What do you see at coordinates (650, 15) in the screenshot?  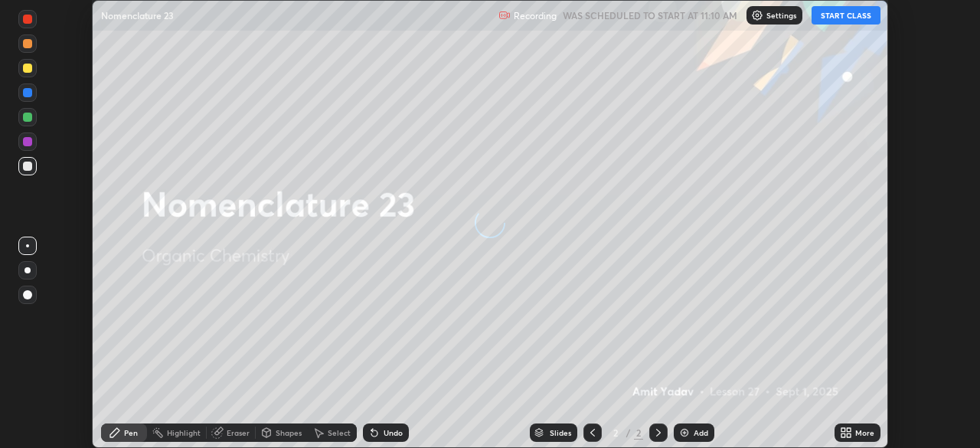 I see `h5: WAS SCHEDULED TO START AT 11:10 AM` at bounding box center [650, 15].